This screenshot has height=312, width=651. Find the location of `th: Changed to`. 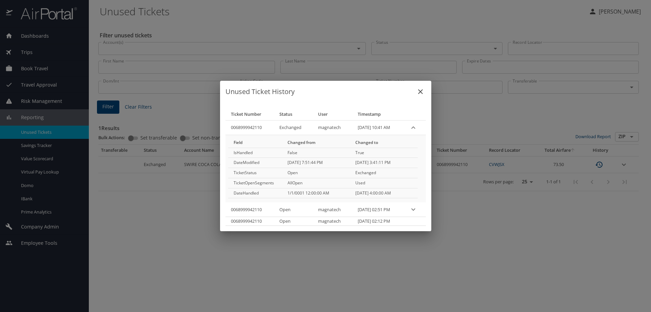

th: Changed to is located at coordinates (384, 142).